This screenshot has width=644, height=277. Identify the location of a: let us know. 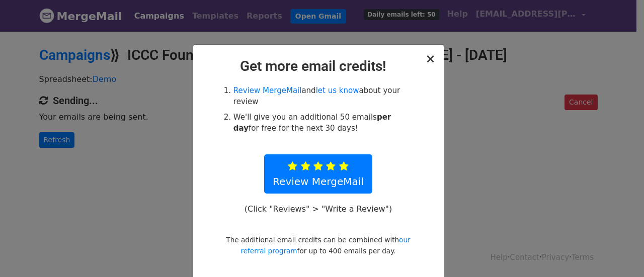
(338, 90).